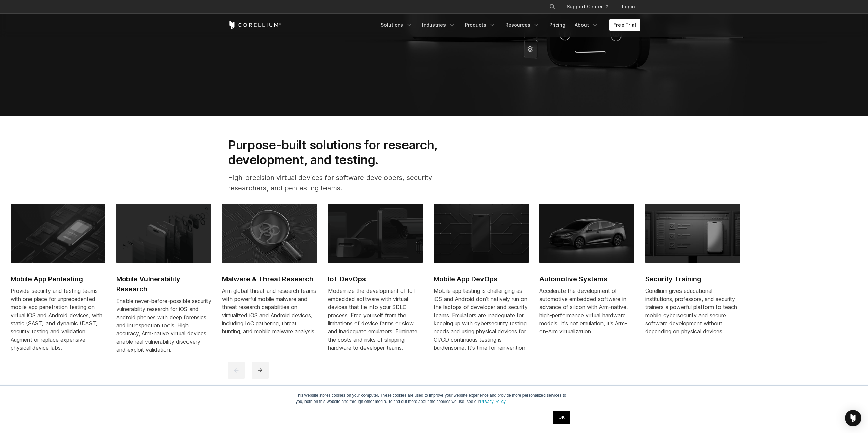 The width and height of the screenshot is (868, 433). What do you see at coordinates (693, 279) in the screenshot?
I see `h2: Security Training` at bounding box center [693, 279].